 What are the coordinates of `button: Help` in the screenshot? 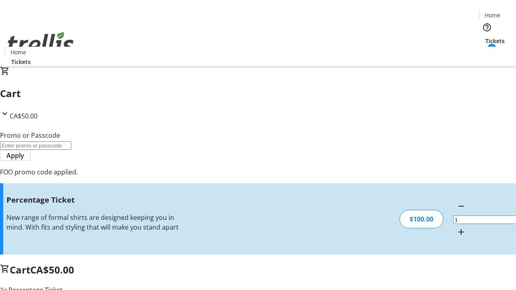 It's located at (487, 27).